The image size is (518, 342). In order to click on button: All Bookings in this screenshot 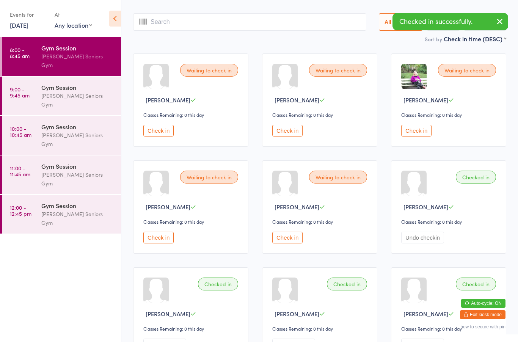, I will do `click(401, 22)`.